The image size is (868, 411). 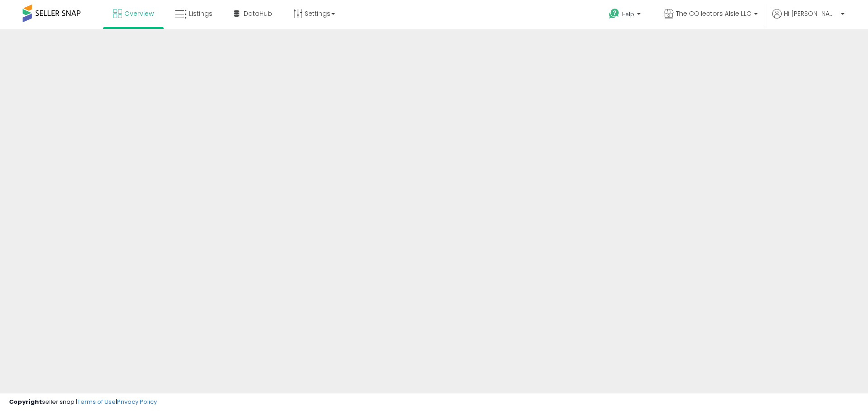 What do you see at coordinates (82, 402) in the screenshot?
I see `div: seller snap | |` at bounding box center [82, 402].